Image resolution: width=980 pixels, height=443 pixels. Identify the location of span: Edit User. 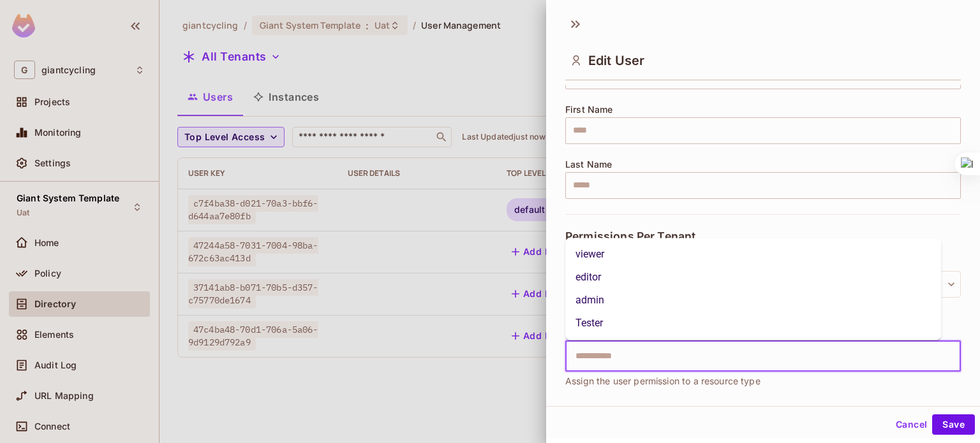
(616, 61).